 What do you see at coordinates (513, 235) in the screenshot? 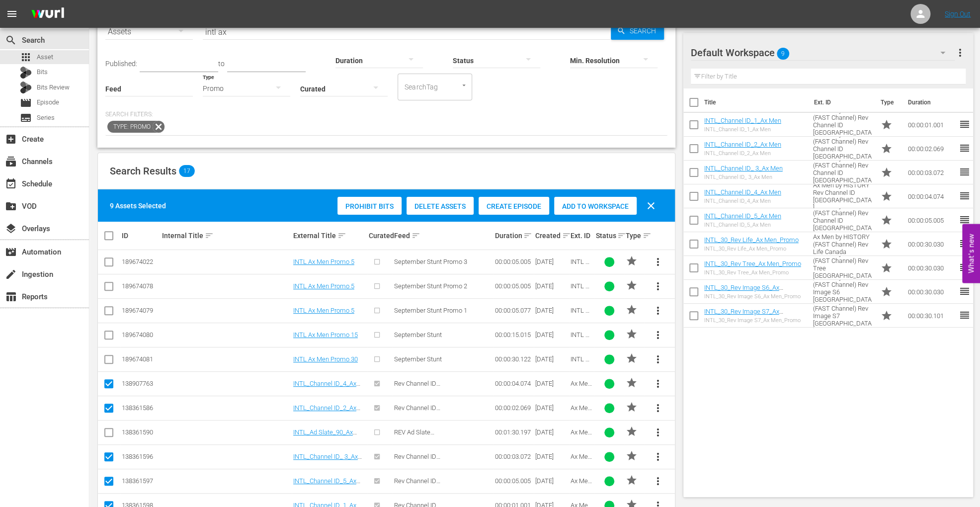
I see `div: Duration` at bounding box center [513, 235].